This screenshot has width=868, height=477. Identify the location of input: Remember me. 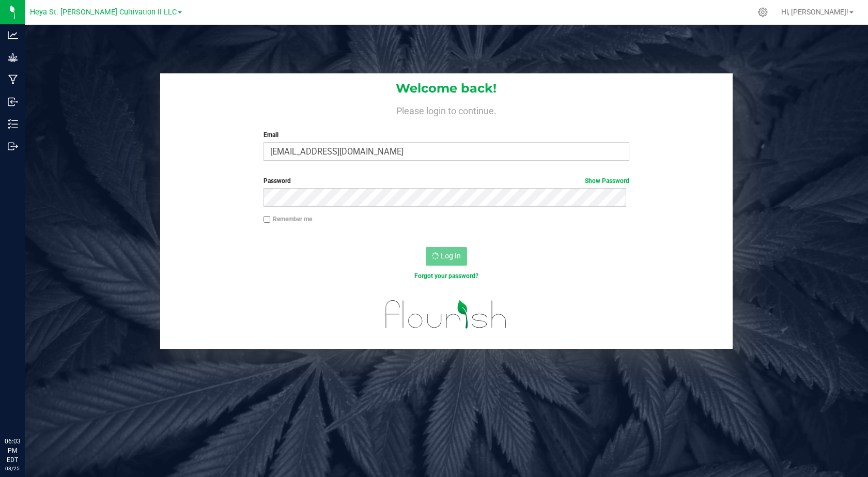
(267, 220).